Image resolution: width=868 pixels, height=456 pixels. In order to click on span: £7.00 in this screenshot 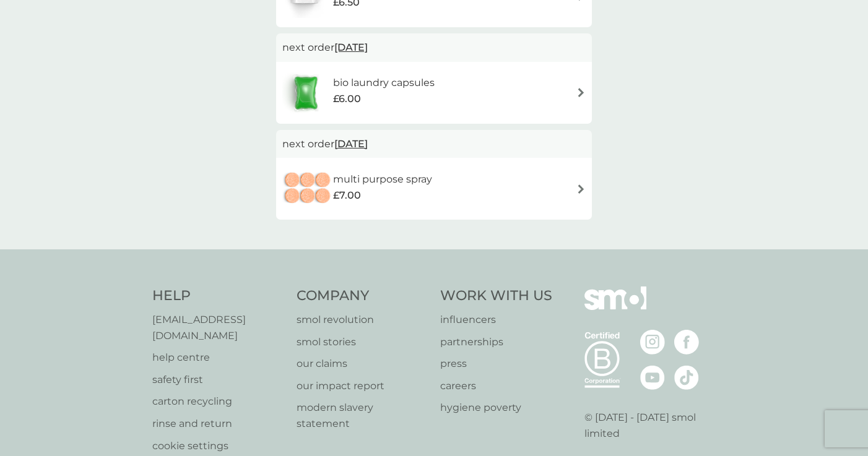, I will do `click(347, 196)`.